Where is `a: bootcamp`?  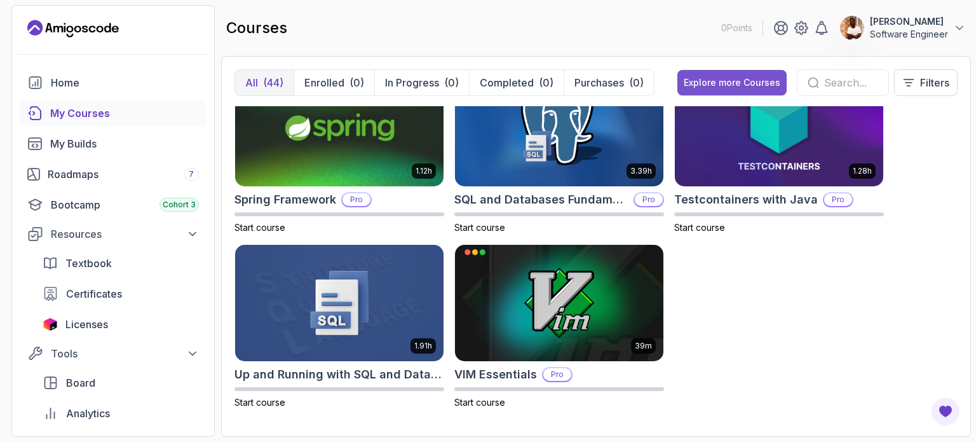 a: bootcamp is located at coordinates (113, 205).